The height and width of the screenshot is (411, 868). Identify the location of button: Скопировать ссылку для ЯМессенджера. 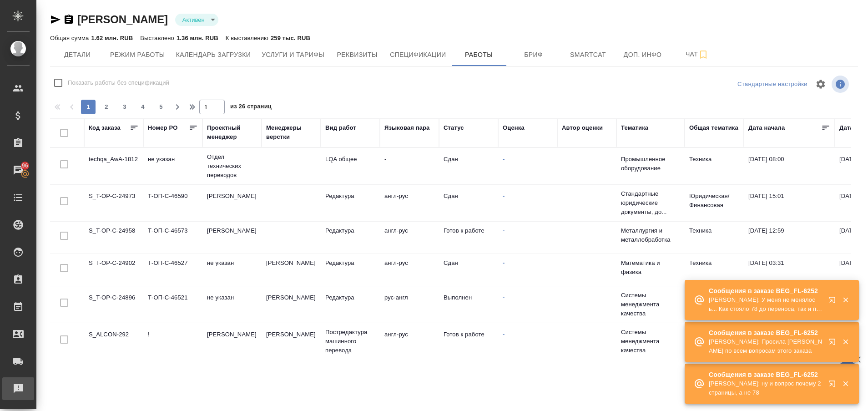
(55, 19).